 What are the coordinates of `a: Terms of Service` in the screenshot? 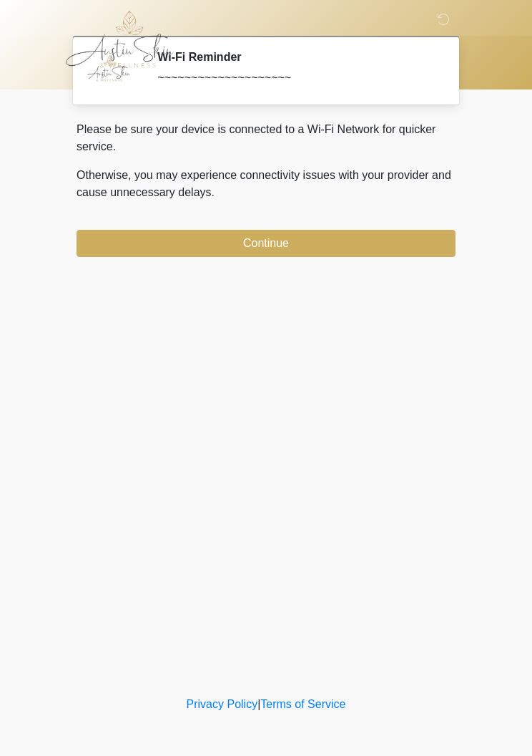 It's located at (302, 703).